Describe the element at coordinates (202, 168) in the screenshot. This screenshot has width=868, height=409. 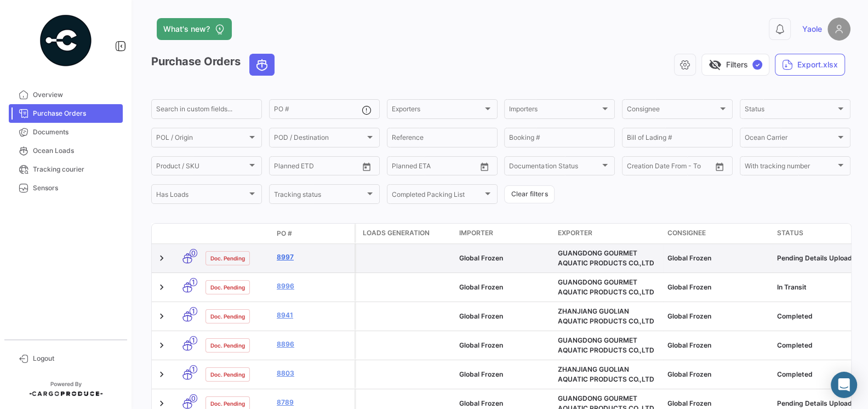
I see `span: Product / SKU` at that location.